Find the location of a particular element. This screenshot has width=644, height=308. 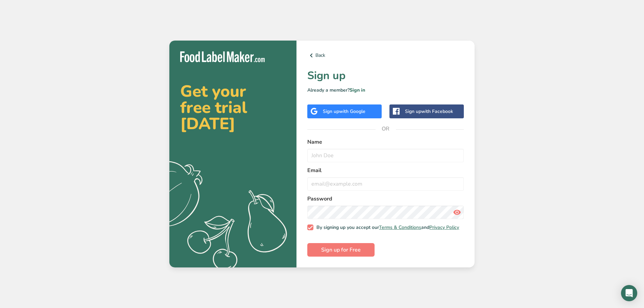

a: Back is located at coordinates (385, 56).